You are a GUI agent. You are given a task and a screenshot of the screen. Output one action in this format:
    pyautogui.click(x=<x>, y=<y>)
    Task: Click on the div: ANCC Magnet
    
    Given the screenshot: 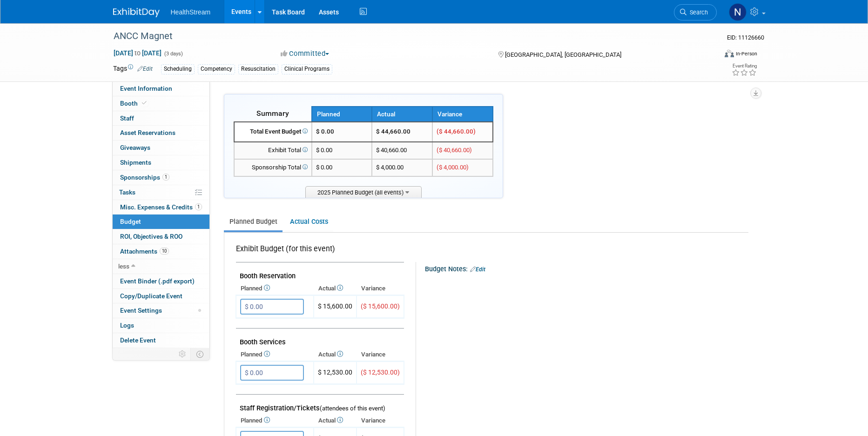 What is the action you would take?
    pyautogui.click(x=407, y=36)
    